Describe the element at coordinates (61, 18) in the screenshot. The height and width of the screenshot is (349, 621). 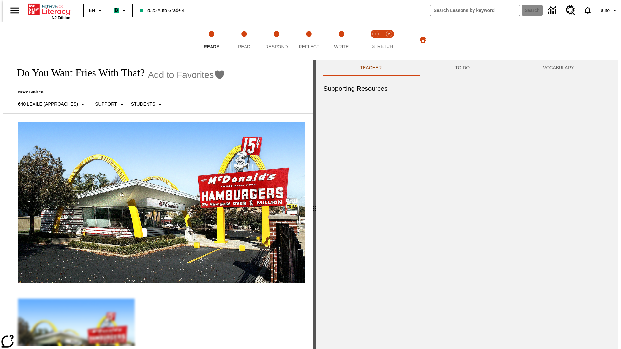
I see `span: NJ Edition` at that location.